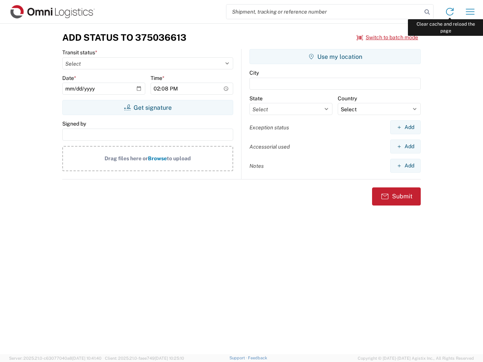  What do you see at coordinates (69, 78) in the screenshot?
I see `label: Date` at bounding box center [69, 78].